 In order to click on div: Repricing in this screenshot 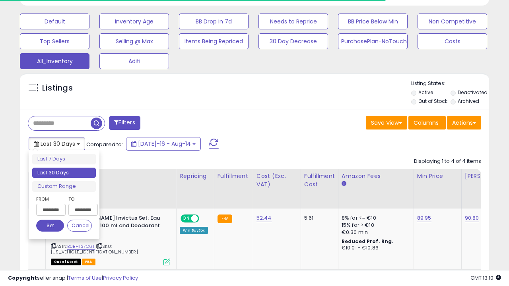, I will do `click(195, 176)`.